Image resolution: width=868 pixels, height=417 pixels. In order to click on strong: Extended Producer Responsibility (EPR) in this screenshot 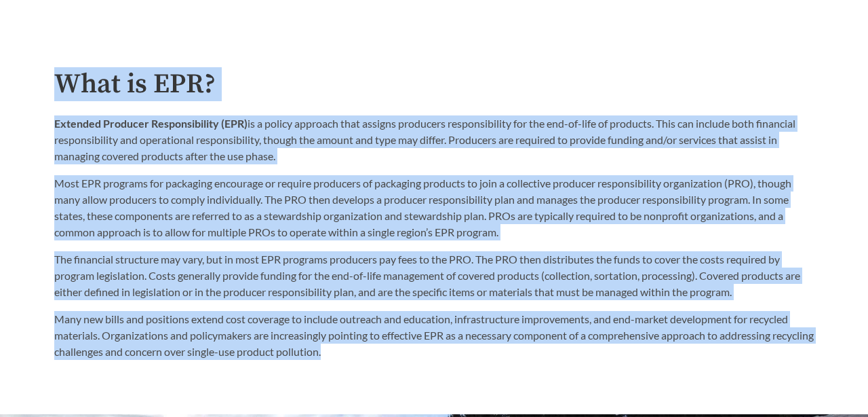, I will do `click(151, 123)`.